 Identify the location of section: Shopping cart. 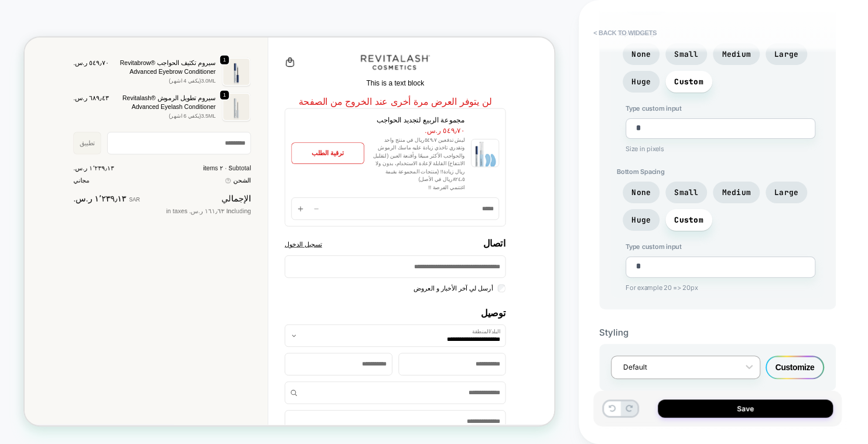
(184, 68).